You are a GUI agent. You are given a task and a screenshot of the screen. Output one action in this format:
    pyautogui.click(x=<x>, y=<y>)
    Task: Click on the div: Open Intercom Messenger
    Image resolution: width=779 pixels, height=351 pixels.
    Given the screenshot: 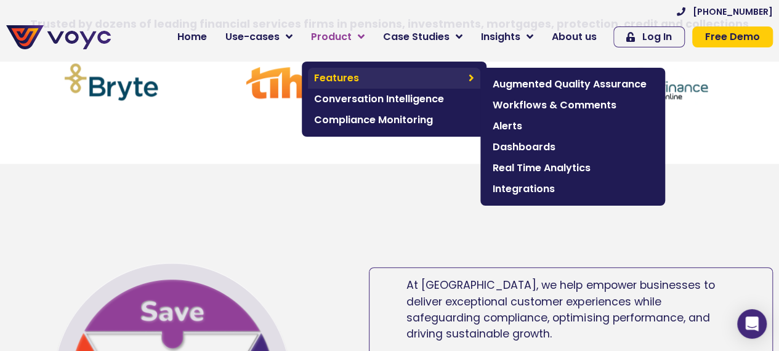 What is the action you would take?
    pyautogui.click(x=752, y=324)
    